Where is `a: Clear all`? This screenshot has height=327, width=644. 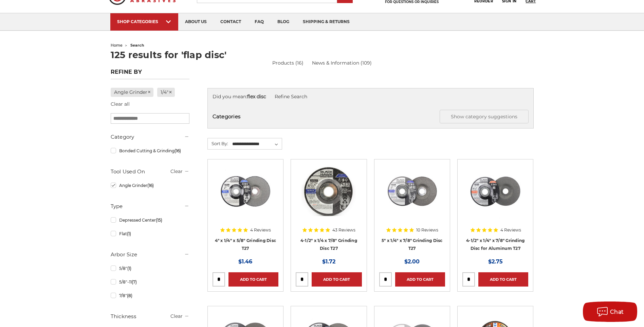
a: Clear all is located at coordinates (120, 104).